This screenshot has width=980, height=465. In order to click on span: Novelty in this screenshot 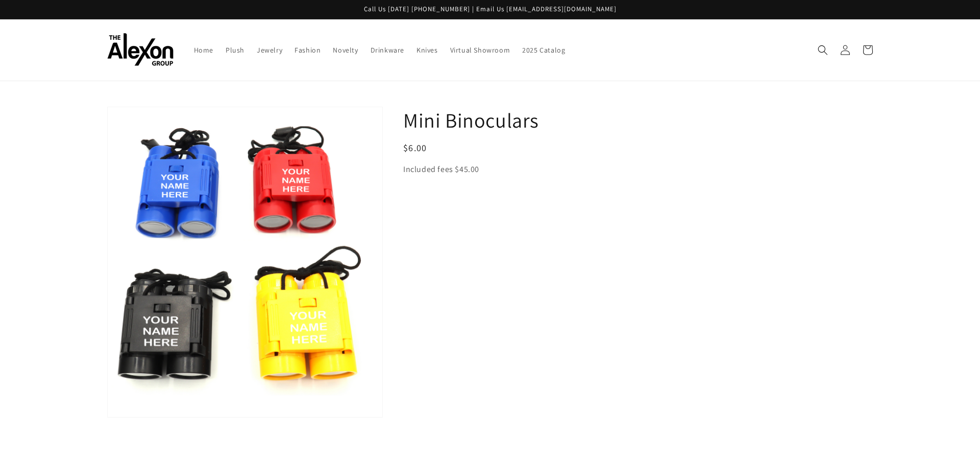, I will do `click(345, 50)`.